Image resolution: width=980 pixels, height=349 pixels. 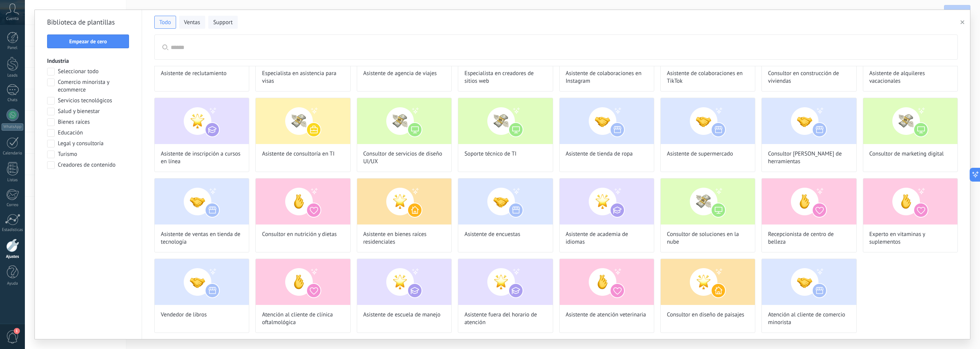 I want to click on img: Asistente de encuestas, so click(x=505, y=202).